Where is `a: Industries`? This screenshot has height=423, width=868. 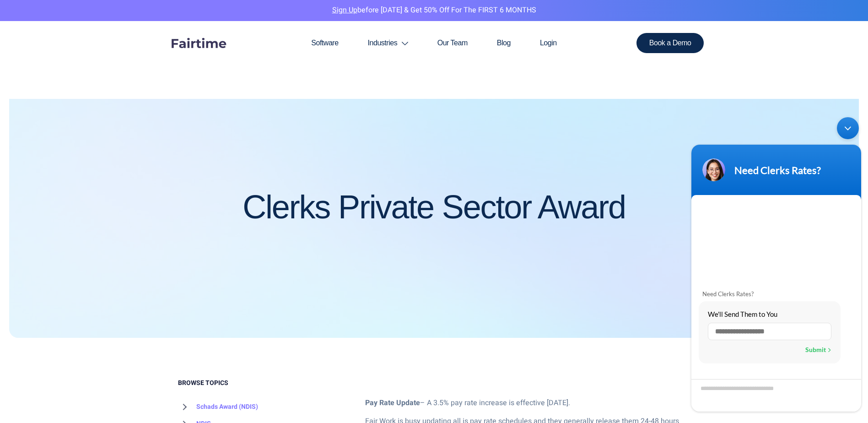
a: Industries is located at coordinates (388, 43).